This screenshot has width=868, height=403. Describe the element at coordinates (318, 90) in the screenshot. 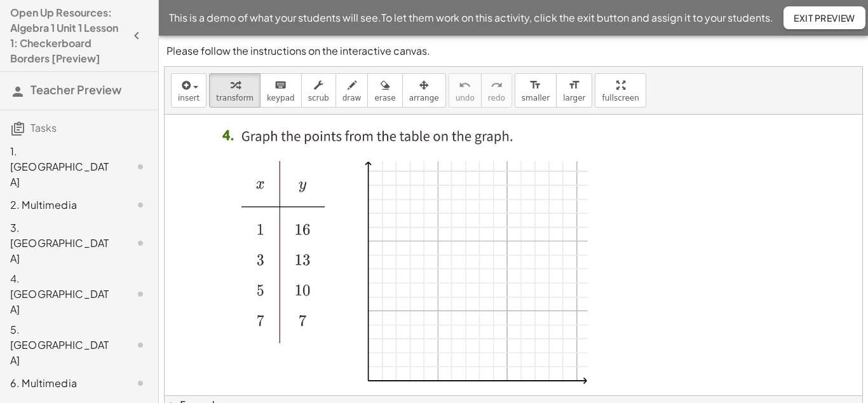

I see `button: scrub` at that location.